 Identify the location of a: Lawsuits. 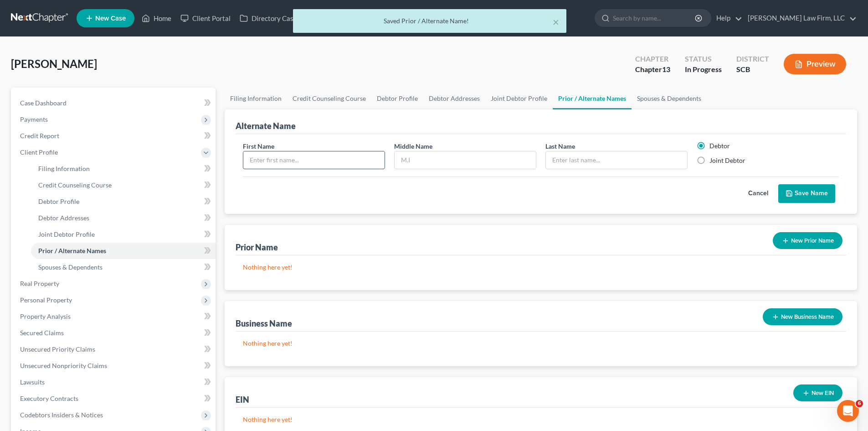
(114, 382).